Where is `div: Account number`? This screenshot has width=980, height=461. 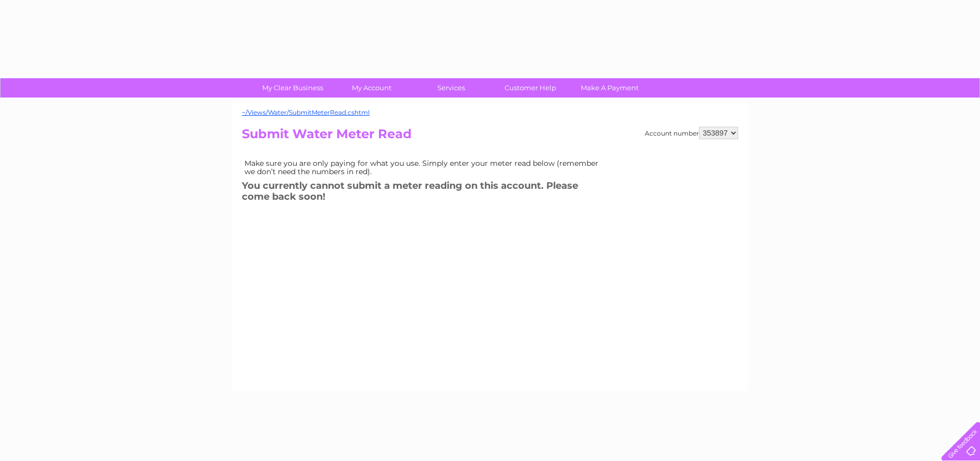
div: Account number is located at coordinates (691, 133).